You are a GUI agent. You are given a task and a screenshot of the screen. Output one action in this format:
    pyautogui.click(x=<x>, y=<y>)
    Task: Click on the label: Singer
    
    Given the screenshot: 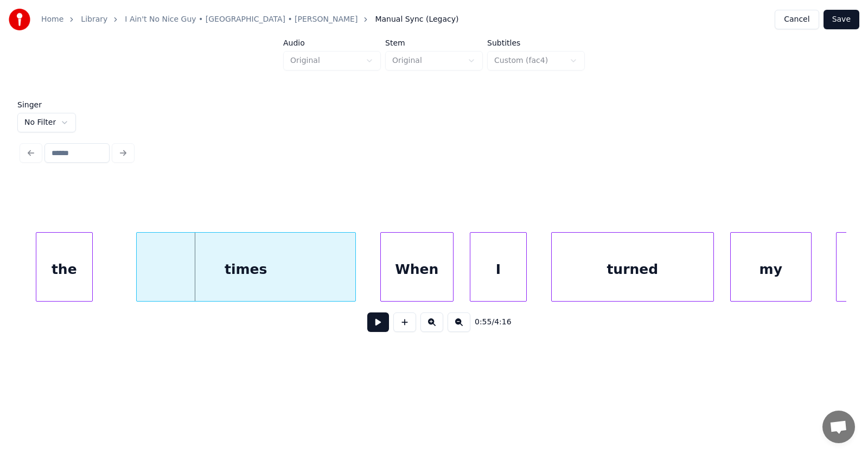 What is the action you would take?
    pyautogui.click(x=46, y=105)
    